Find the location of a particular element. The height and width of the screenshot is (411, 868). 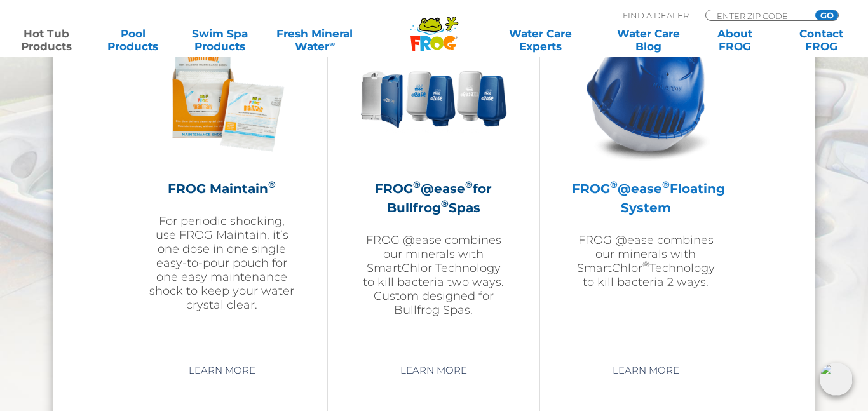

img: openIcon is located at coordinates (837, 379).